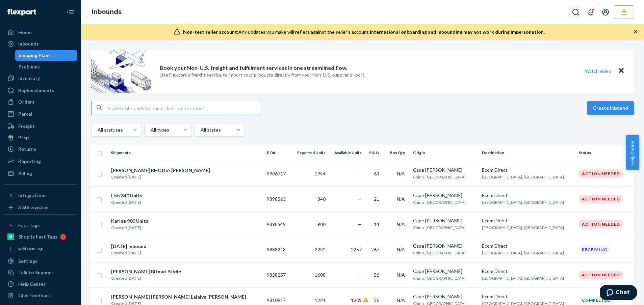  What do you see at coordinates (320, 274) in the screenshot?
I see `span: 1608` at bounding box center [320, 274].